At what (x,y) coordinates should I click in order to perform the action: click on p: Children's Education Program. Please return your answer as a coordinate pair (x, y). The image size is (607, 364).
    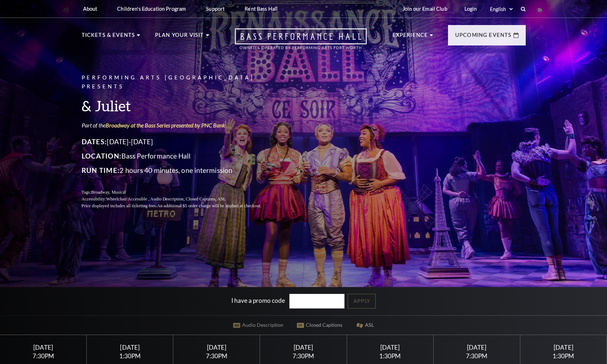
    Looking at the image, I should click on (151, 8).